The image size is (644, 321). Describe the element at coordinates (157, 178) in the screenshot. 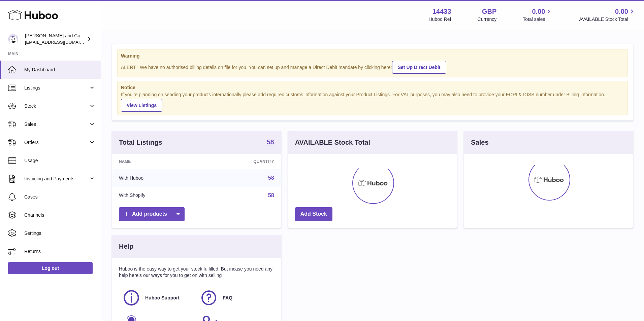

I see `td: With Huboo` at that location.